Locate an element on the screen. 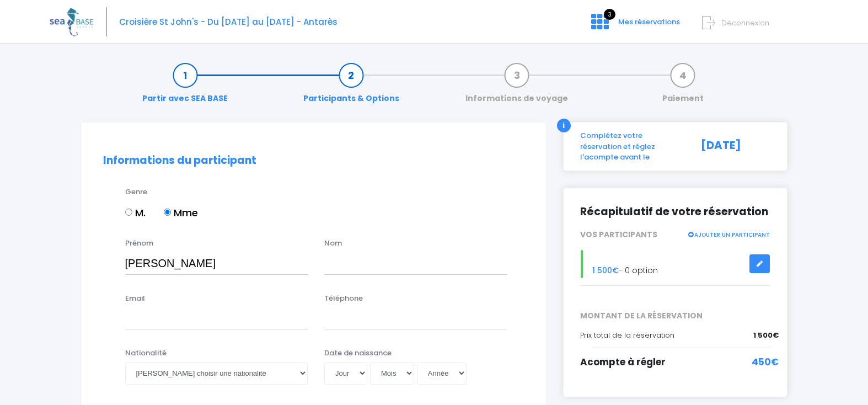 The width and height of the screenshot is (868, 405). div: Complétez votre réservation et réglez l'acompte avant le is located at coordinates (632, 146).